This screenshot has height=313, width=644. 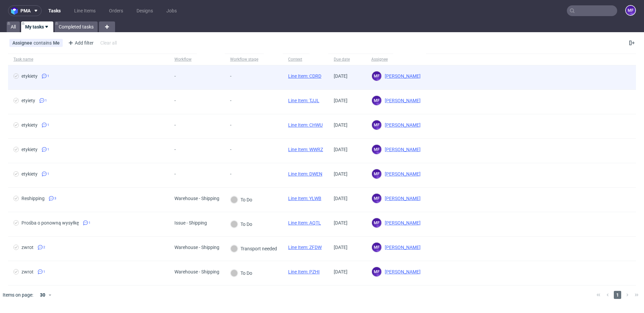 I want to click on div: Reshipping, so click(x=33, y=199).